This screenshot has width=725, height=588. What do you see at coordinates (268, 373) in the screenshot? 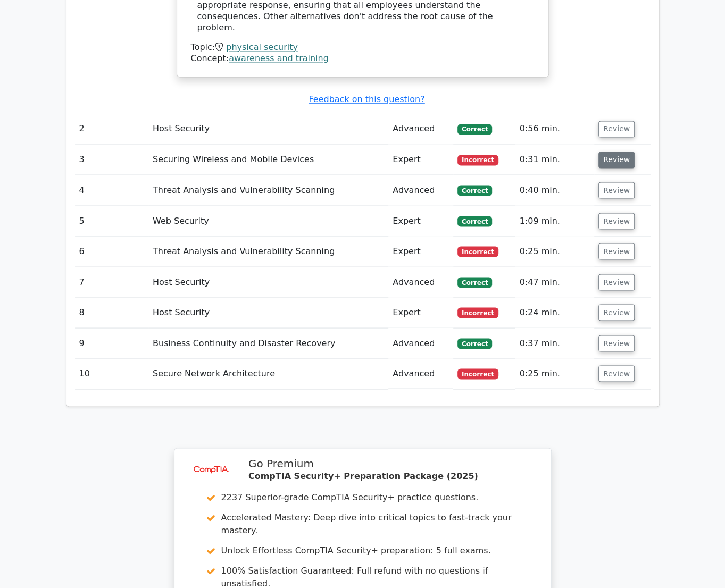
I see `td: Secure Network Architecture` at bounding box center [268, 373].